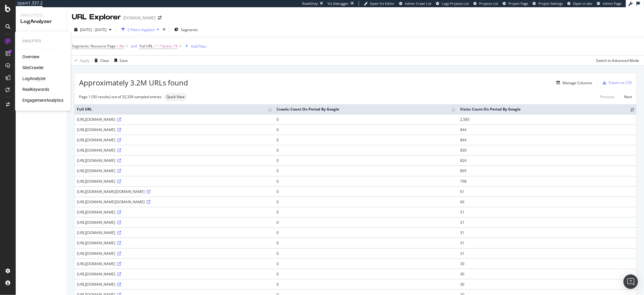 This screenshot has height=295, width=644. Describe the element at coordinates (616, 61) in the screenshot. I see `button: Switch to Advanced Mode` at that location.